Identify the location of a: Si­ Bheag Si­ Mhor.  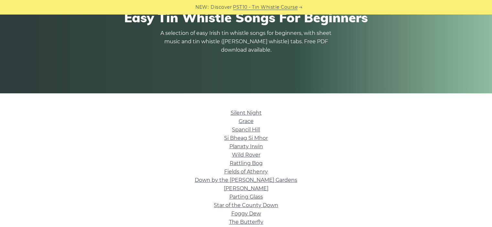
(246, 138).